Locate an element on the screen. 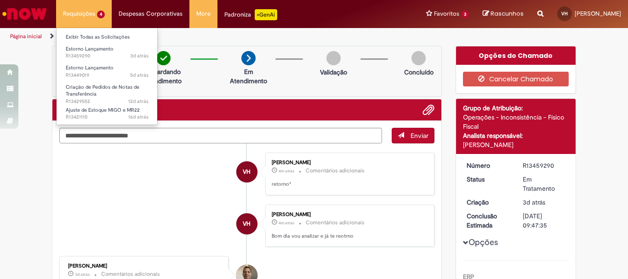 The height and width of the screenshot is (279, 628). time: 19/08/2025 16:12:04 is located at coordinates (138, 101).